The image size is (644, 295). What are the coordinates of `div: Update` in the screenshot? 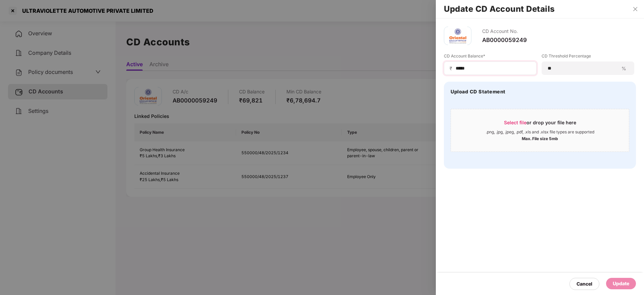 It's located at (621, 283).